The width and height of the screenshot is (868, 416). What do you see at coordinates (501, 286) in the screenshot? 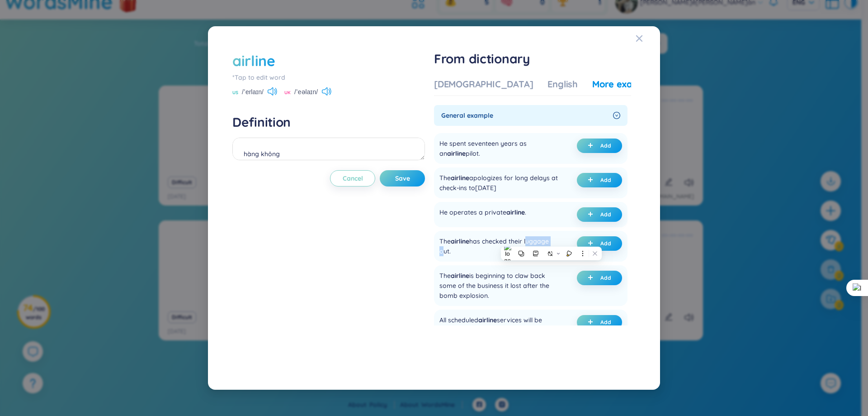
I see `div: The is beginning to claw back some of the business it lost after the bomb explosion.` at bounding box center [501, 286].